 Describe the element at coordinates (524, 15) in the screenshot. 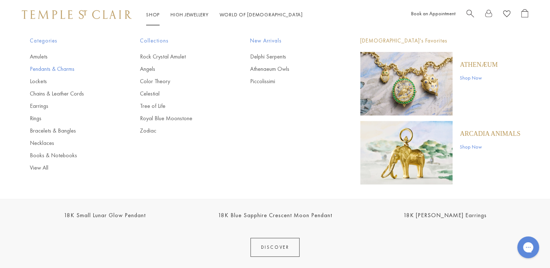

I see `a: Open Shopping Bag` at that location.